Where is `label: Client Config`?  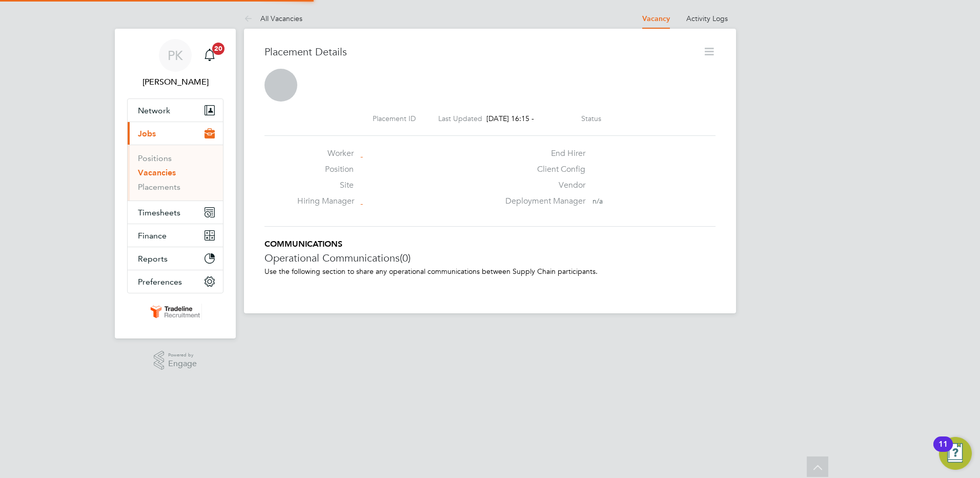 label: Client Config is located at coordinates (542, 169).